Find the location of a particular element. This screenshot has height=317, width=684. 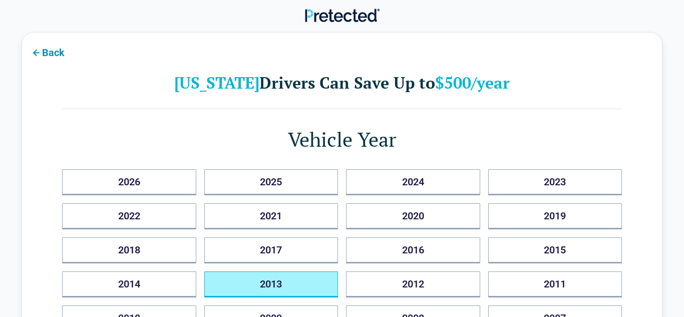

button: 2025 is located at coordinates (272, 182).